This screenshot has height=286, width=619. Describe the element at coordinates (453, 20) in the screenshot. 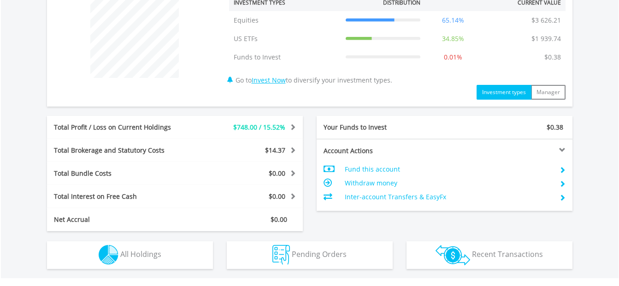

I see `td: 65.14%` at that location.